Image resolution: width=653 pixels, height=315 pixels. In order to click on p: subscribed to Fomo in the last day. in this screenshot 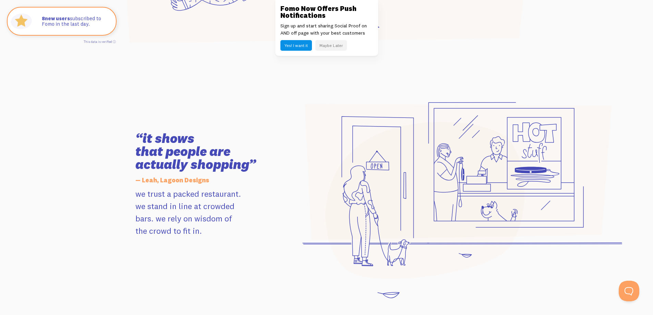, I will do `click(75, 21)`.